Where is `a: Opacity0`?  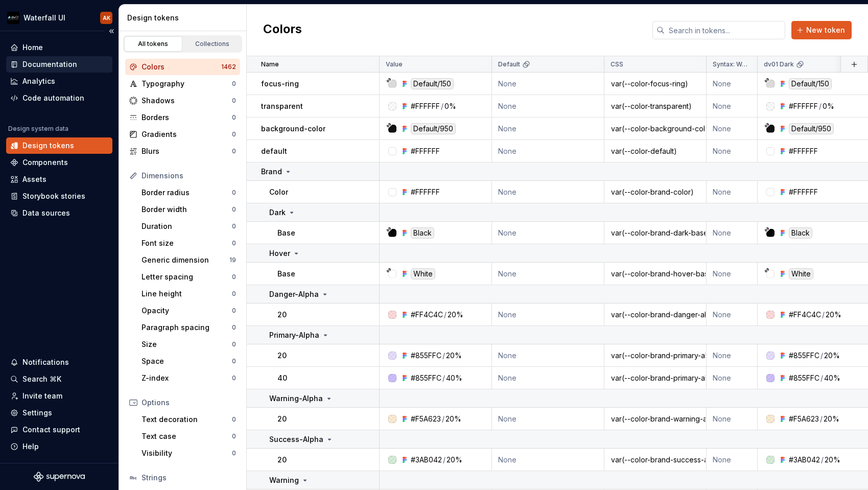 a: Opacity0 is located at coordinates (188, 311).